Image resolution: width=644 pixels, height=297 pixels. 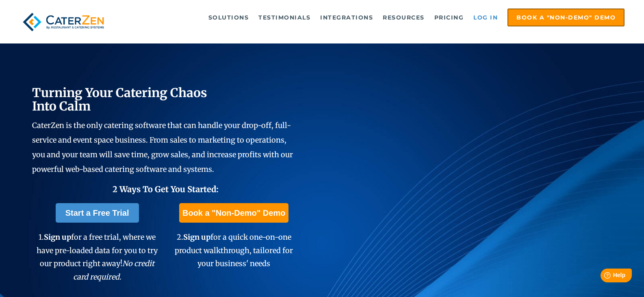 What do you see at coordinates (449, 18) in the screenshot?
I see `a: Pricing` at bounding box center [449, 18].